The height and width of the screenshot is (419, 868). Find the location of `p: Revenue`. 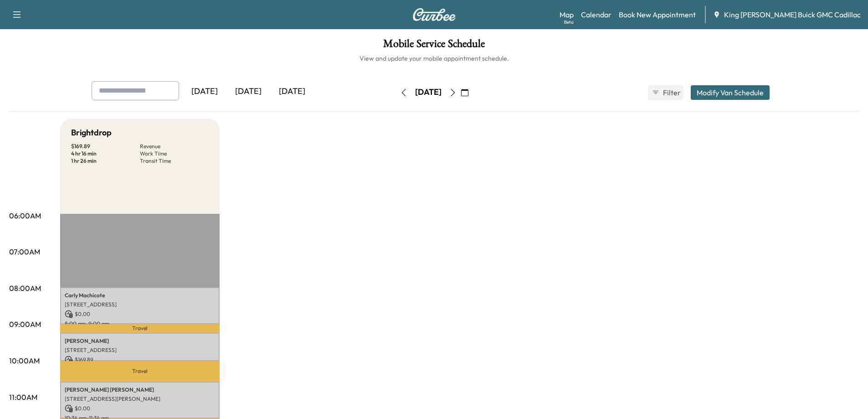

p: Revenue is located at coordinates (174, 146).